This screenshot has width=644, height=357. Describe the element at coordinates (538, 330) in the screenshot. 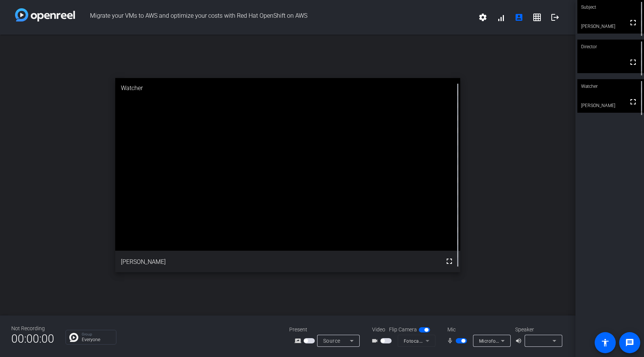

I see `div: Speaker` at that location.